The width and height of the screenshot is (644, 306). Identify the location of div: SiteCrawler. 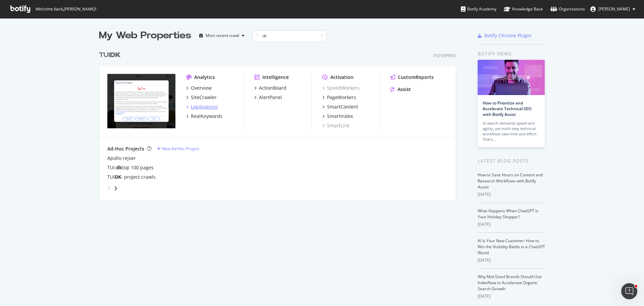
(203, 97).